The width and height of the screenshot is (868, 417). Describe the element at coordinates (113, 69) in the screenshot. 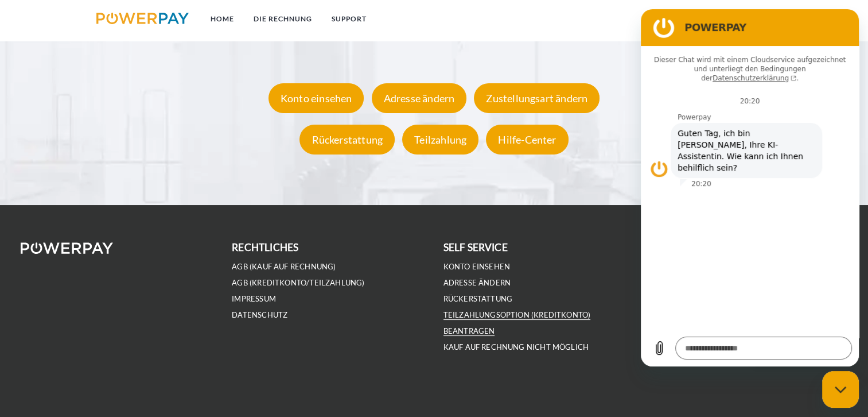

I see `a: Datenschutzerklärung(wird in einer neuen Registerkarte geöffnet)` at that location.